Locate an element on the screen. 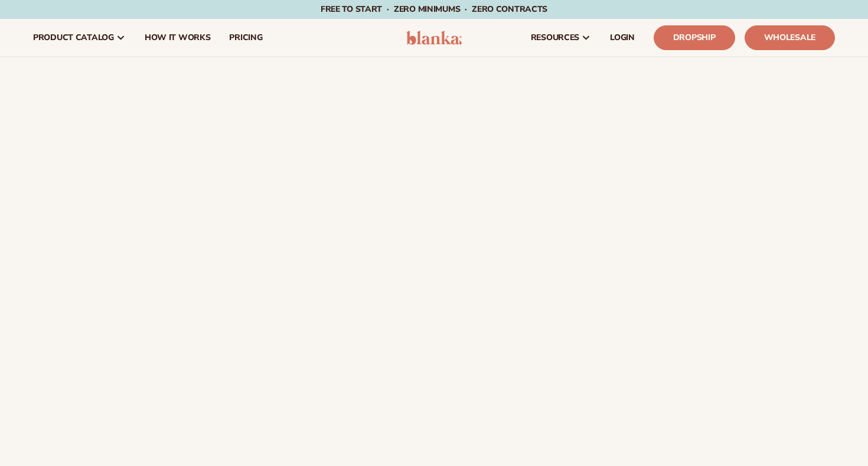 Image resolution: width=868 pixels, height=466 pixels. a: product catalog is located at coordinates (79, 38).